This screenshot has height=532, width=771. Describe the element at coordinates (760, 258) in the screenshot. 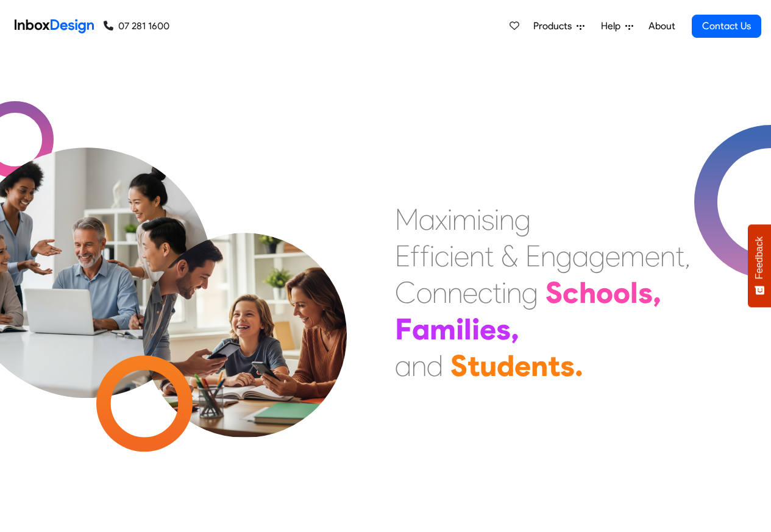

I see `span: Feedback` at that location.